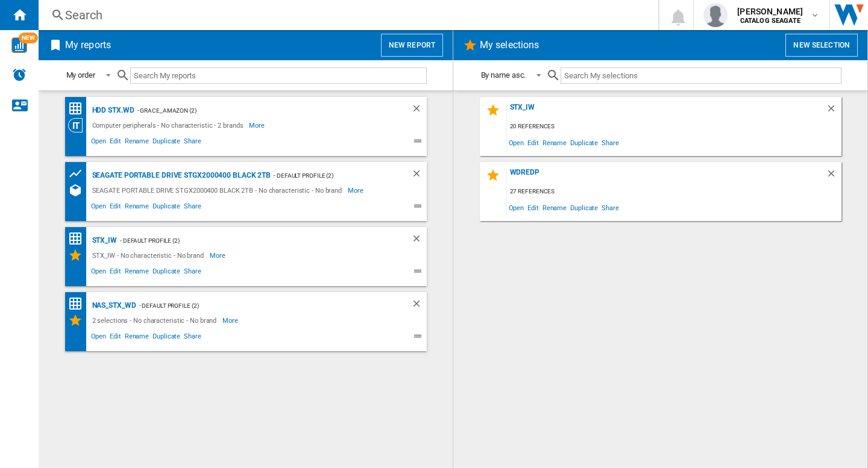  Describe the element at coordinates (88, 45) in the screenshot. I see `h2: My reports` at that location.